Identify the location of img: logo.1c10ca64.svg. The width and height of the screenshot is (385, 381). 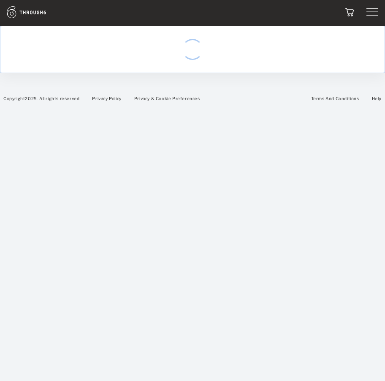
(36, 12).